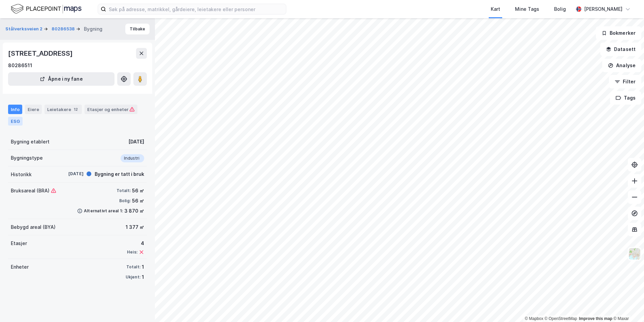 The image size is (644, 322). What do you see at coordinates (627, 305) in the screenshot?
I see `div: Kontrollprogram for chat` at bounding box center [627, 305].